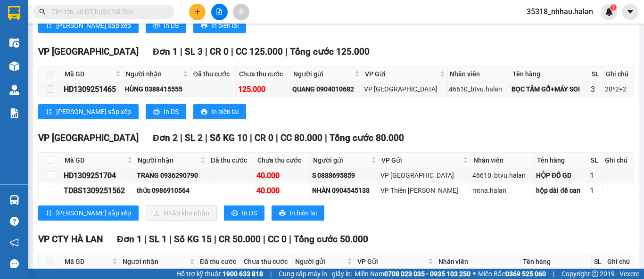  What do you see at coordinates (98, 176) in the screenshot?
I see `td: HD1309251704` at bounding box center [98, 176].